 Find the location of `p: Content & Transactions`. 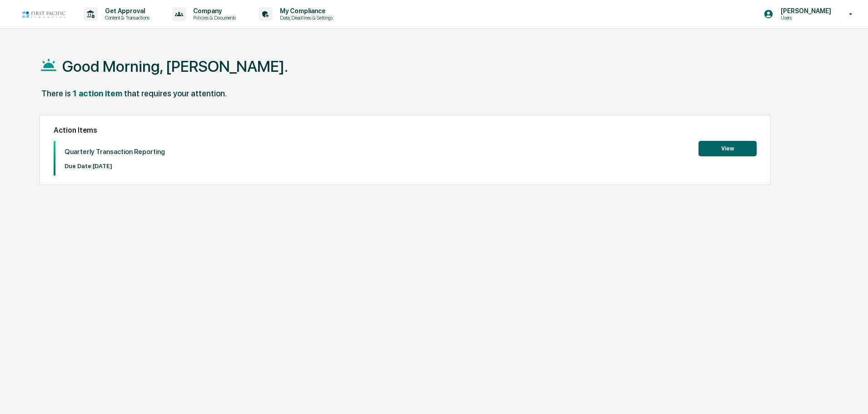

p: Content & Transactions is located at coordinates (126, 18).